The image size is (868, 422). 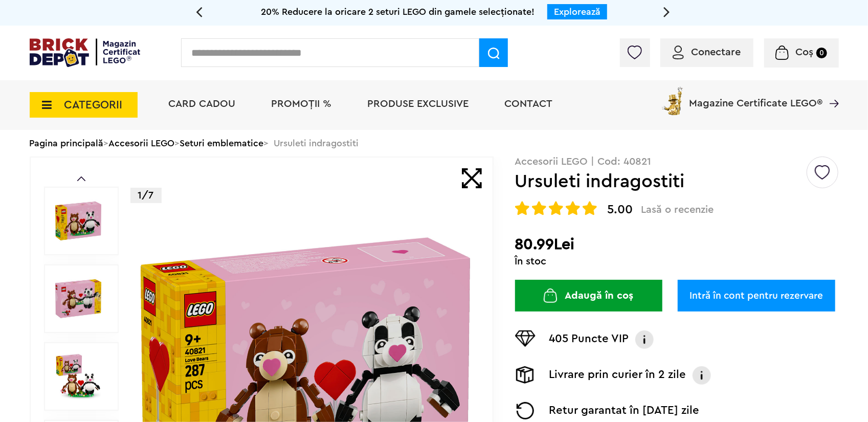 I want to click on span: CATEGORII, so click(x=94, y=105).